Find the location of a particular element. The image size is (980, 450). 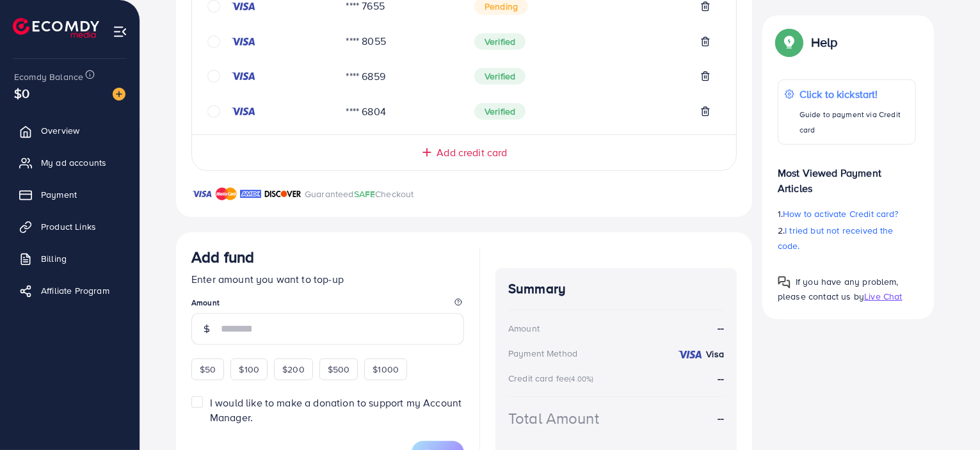

p: Most Viewed Payment Articles is located at coordinates (846, 175).